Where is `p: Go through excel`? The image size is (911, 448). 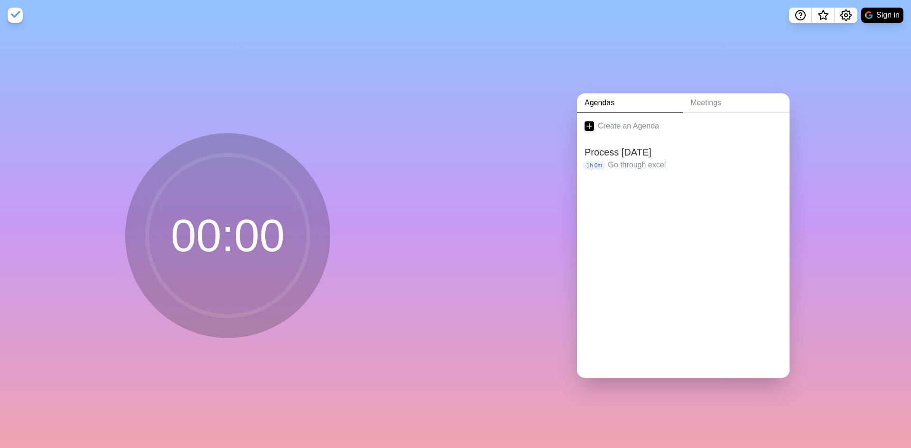 p: Go through excel is located at coordinates (695, 165).